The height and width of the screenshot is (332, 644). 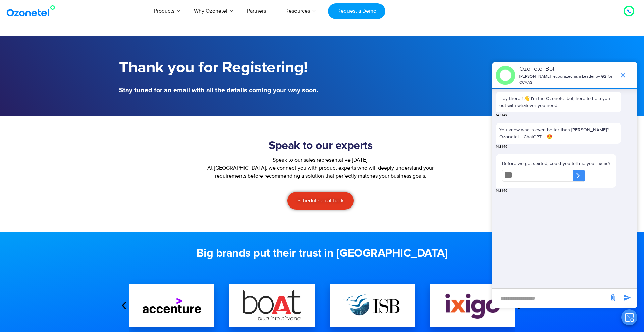 What do you see at coordinates (567, 69) in the screenshot?
I see `p: Ozonetel Bot` at bounding box center [567, 69].